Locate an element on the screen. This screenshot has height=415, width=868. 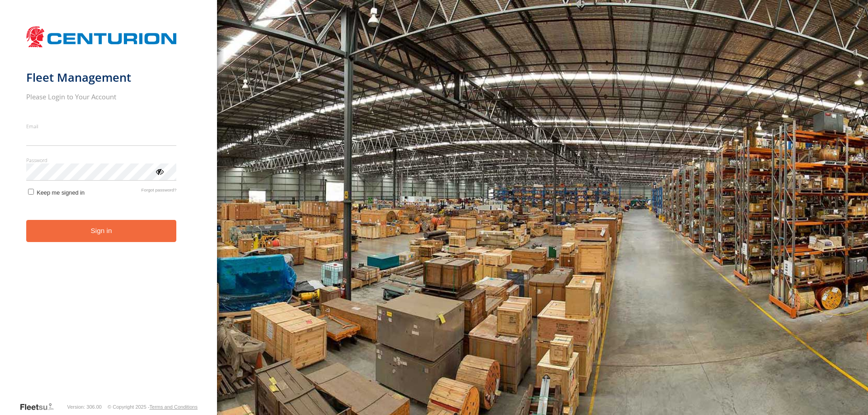
a: Visit our Website is located at coordinates (40, 407).